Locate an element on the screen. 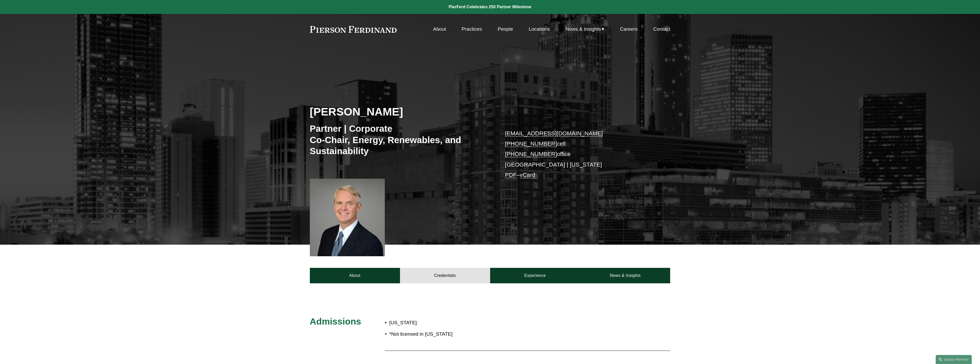 The image size is (980, 364). a: News & Insights is located at coordinates (625, 276).